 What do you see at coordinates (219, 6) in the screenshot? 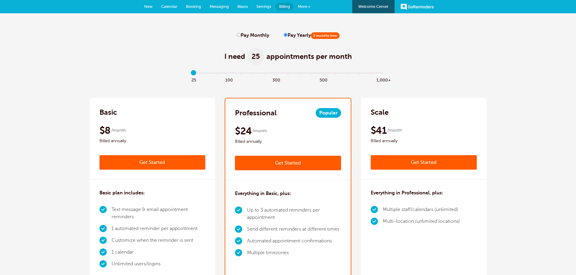
I see `span: Messaging` at bounding box center [219, 6].